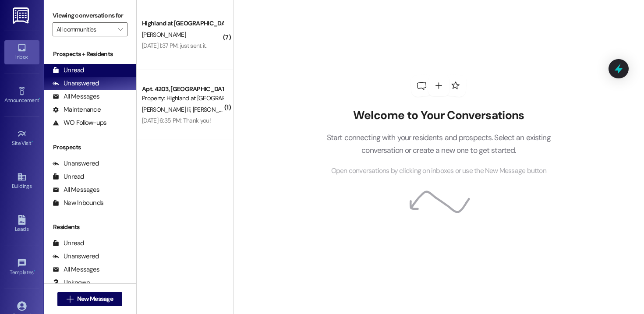 This screenshot has height=314, width=644. I want to click on a: Site Visit •, so click(22, 138).